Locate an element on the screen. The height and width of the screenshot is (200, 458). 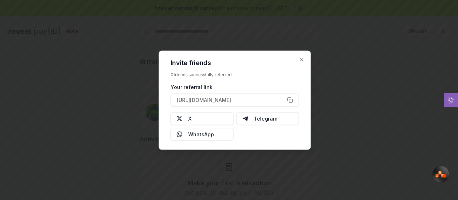
div: 0 friends successfully referred is located at coordinates (235, 74).